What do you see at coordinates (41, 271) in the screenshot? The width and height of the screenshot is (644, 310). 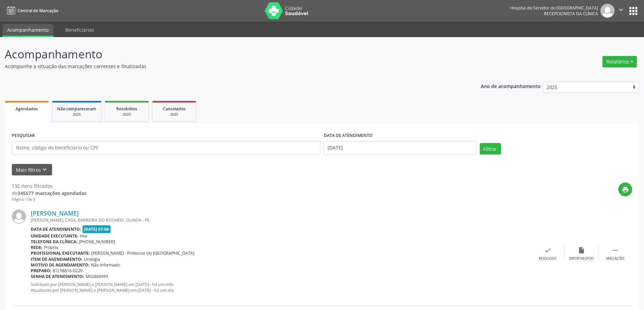 I see `b: Preparo:` at bounding box center [41, 271].